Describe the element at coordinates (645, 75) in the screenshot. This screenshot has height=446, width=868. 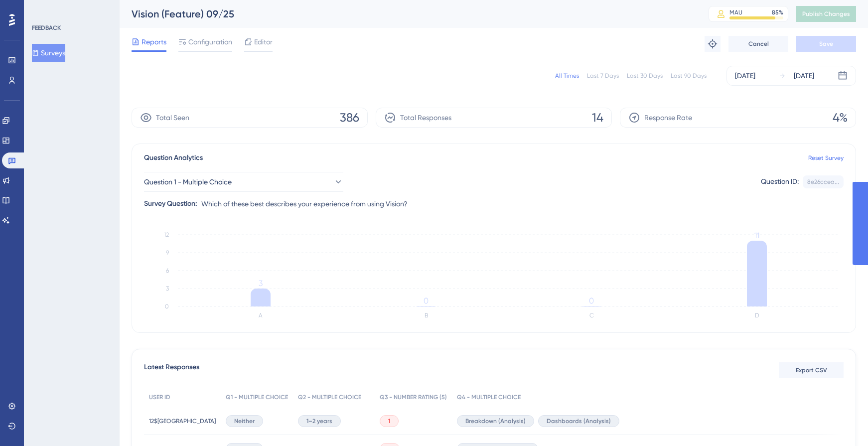
I see `div: Last 30 Days` at that location.